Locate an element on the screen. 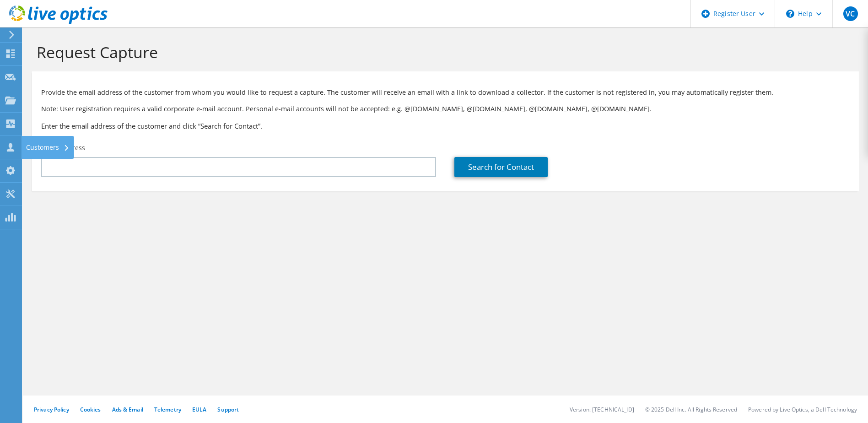  a: Privacy Policy is located at coordinates (51, 409).